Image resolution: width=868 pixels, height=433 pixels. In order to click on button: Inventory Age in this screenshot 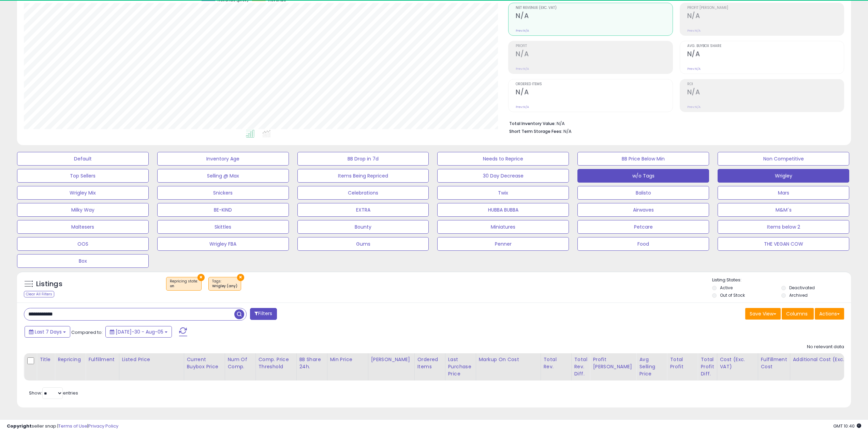, I will do `click(223, 159)`.